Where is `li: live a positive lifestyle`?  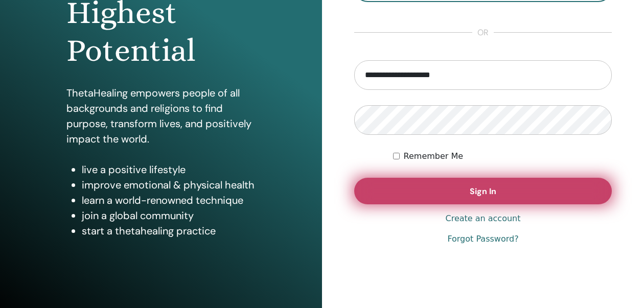
li: live a positive lifestyle is located at coordinates (168, 170).